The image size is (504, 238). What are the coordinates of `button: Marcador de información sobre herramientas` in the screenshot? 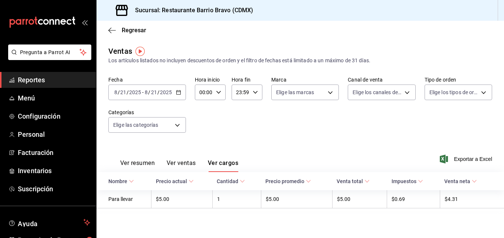 It's located at (140, 51).